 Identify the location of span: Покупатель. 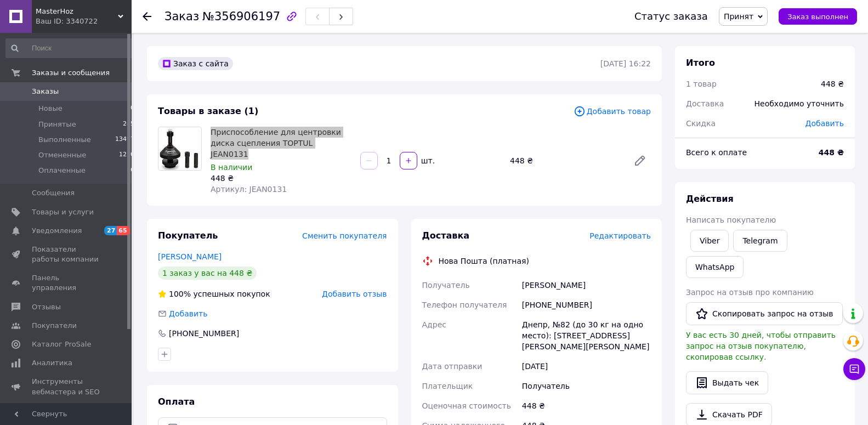
(187, 235).